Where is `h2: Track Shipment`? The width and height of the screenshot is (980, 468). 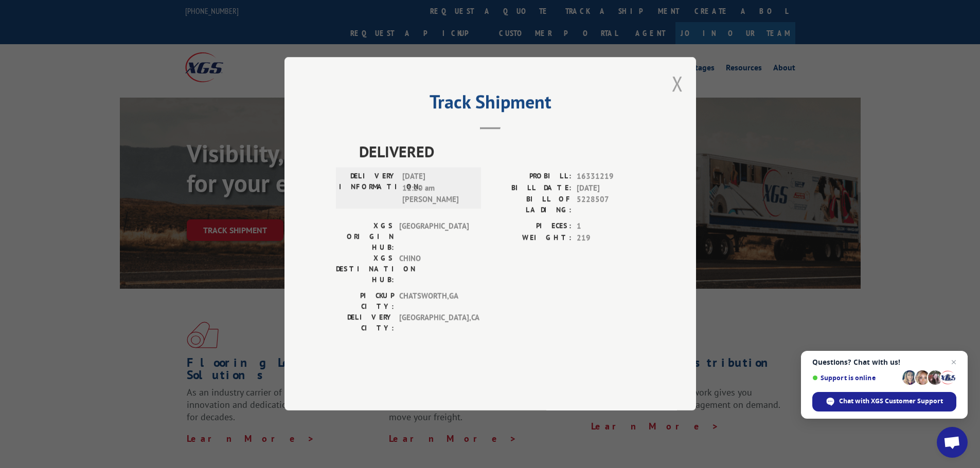 h2: Track Shipment is located at coordinates (490, 104).